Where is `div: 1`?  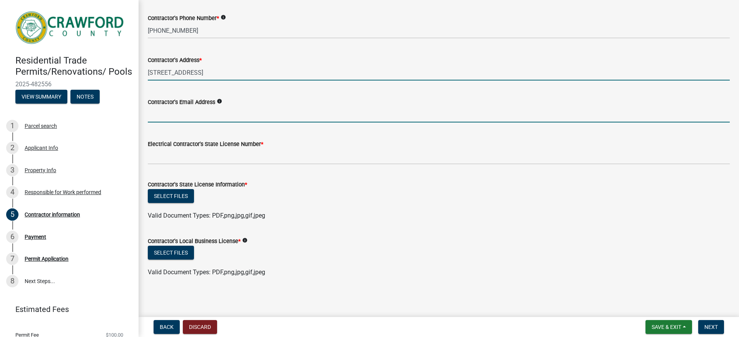 div: 1 is located at coordinates (12, 126).